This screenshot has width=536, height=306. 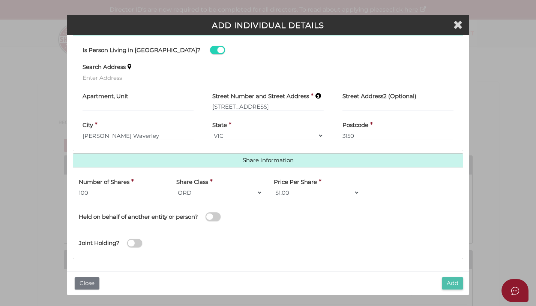 What do you see at coordinates (99, 243) in the screenshot?
I see `h4: Joint Holding?` at bounding box center [99, 243].